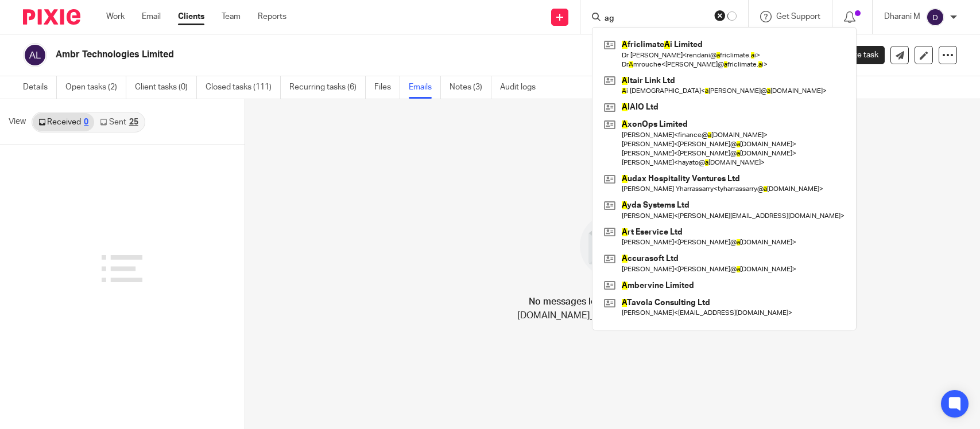  What do you see at coordinates (720, 16) in the screenshot?
I see `button: Clear` at bounding box center [720, 16].